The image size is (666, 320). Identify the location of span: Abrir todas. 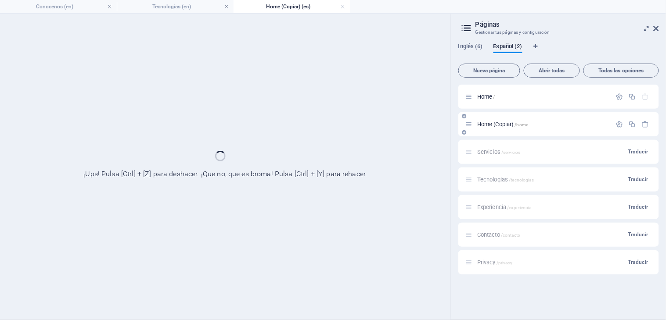
(552, 71).